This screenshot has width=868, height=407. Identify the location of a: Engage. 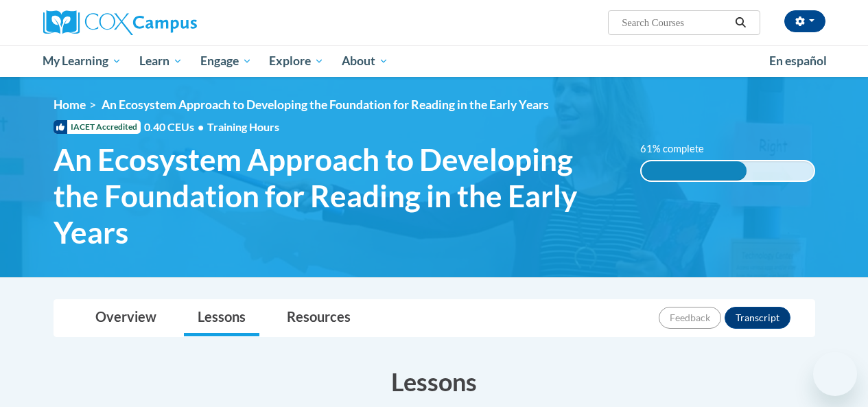
(225, 61).